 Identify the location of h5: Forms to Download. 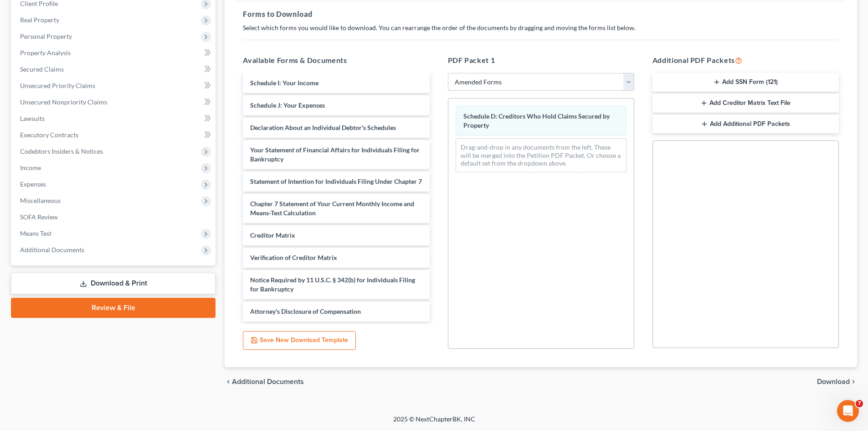
(541, 14).